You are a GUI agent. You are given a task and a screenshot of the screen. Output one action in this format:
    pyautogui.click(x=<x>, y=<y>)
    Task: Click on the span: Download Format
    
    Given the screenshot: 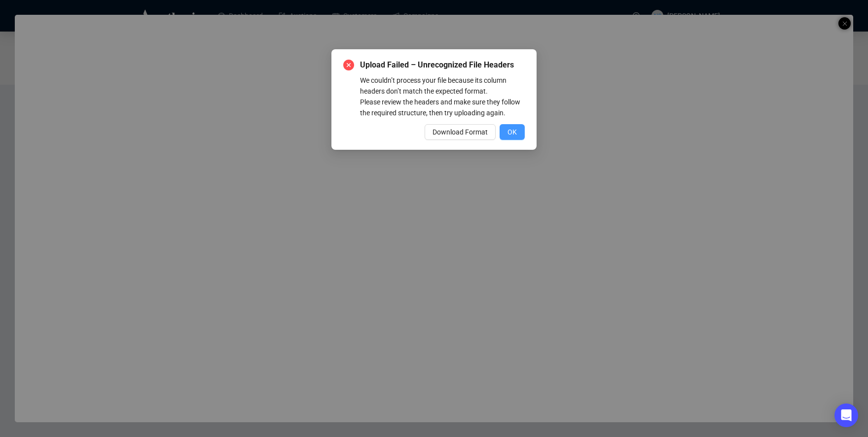 What is the action you would take?
    pyautogui.click(x=460, y=132)
    